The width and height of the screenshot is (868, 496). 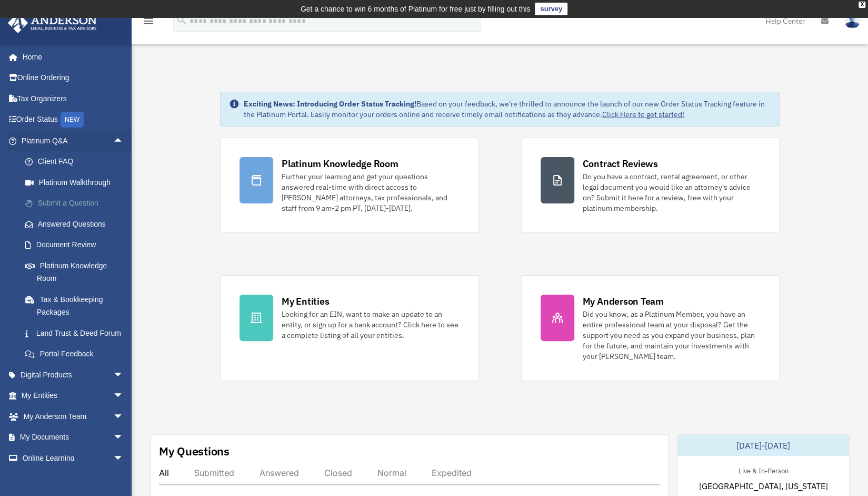 I want to click on strong: Exciting News: Introducing Order Status Tracking!, so click(x=331, y=104).